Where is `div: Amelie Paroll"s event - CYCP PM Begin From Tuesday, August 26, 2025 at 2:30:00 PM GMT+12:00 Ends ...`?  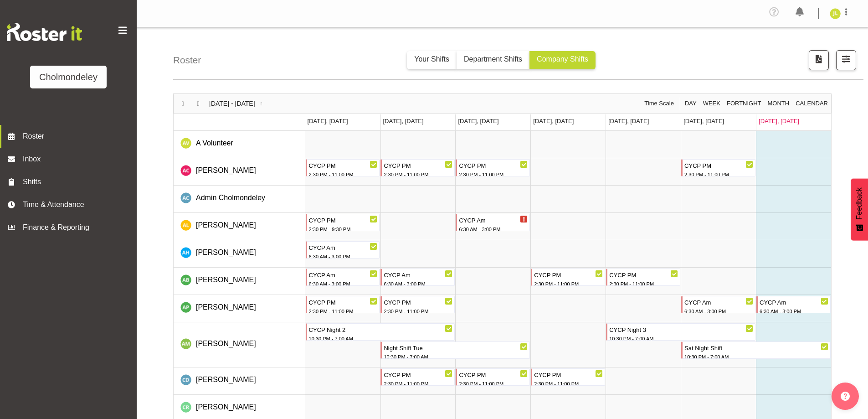
div: Amelie Paroll"s event - CYCP PM Begin From Tuesday, August 26, 2025 at 2:30:00 PM GMT+12:00 Ends ... is located at coordinates (418, 304).